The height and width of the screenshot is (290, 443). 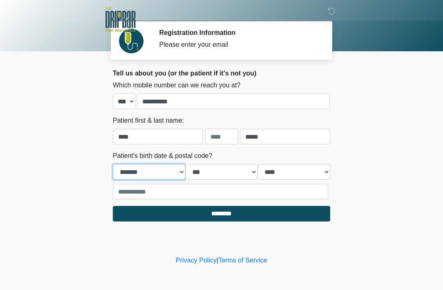 What do you see at coordinates (163, 156) in the screenshot?
I see `label: Patient's birth date & postal code?` at bounding box center [163, 156].